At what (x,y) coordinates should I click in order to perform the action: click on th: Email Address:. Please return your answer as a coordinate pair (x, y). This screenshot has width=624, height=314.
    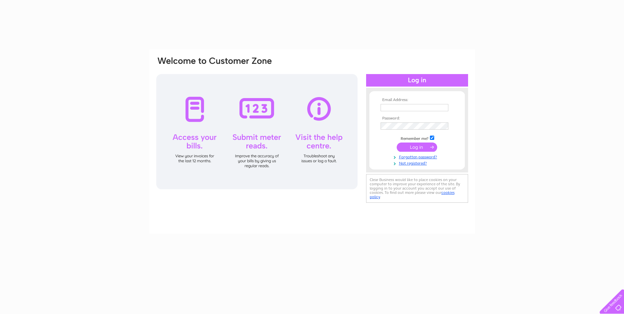
    Looking at the image, I should click on (417, 100).